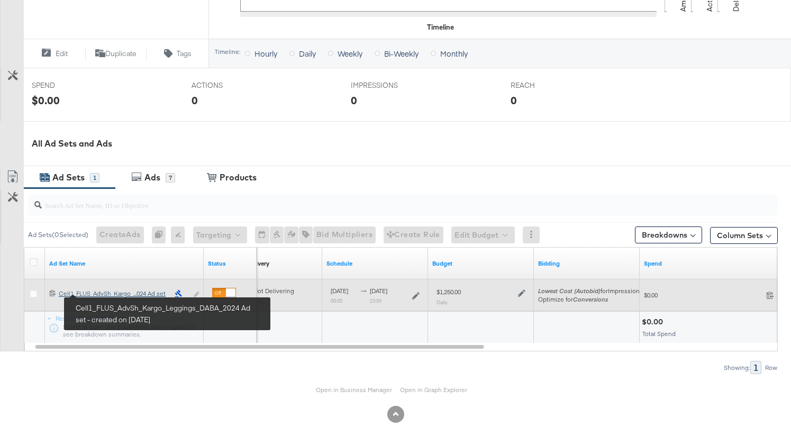 The image size is (791, 445). I want to click on span: Duplicate, so click(121, 53).